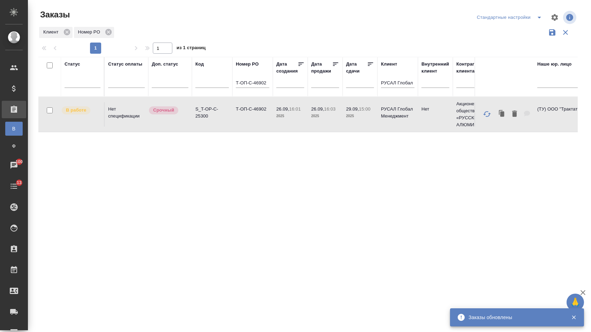 The image size is (591, 332). Describe the element at coordinates (14, 186) in the screenshot. I see `a: 13` at that location.